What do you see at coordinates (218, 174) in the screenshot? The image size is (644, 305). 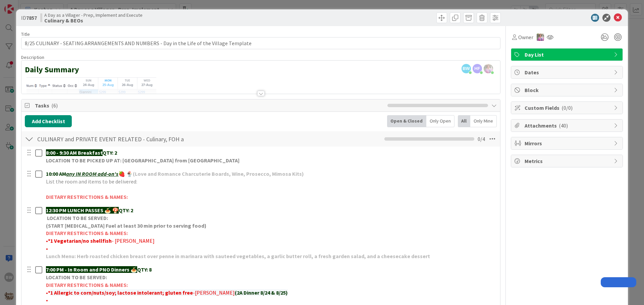 I see `strong: (Love and Romance Charcuterie Boards, Wine, Prosecco, Mimosa Kits)` at bounding box center [218, 174].